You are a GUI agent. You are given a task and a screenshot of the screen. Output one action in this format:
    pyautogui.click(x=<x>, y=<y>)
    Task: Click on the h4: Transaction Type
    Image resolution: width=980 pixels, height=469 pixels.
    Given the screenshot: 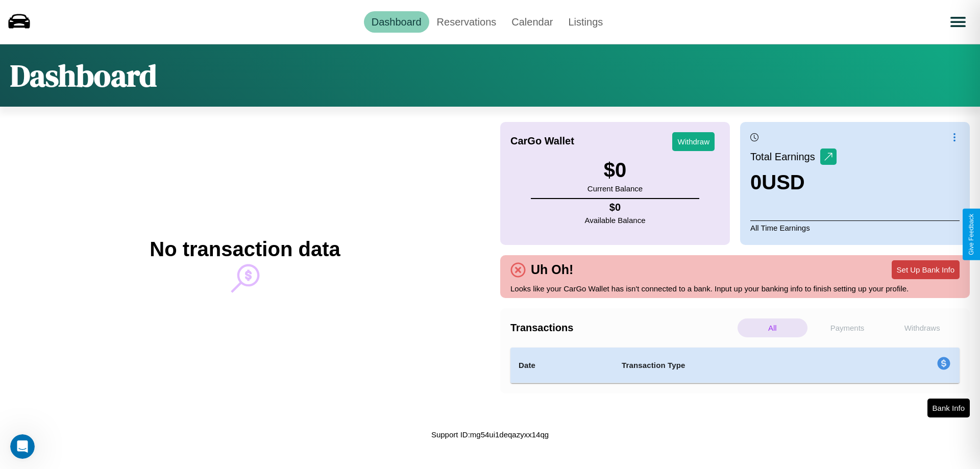 What is the action you would take?
    pyautogui.click(x=738, y=365)
    